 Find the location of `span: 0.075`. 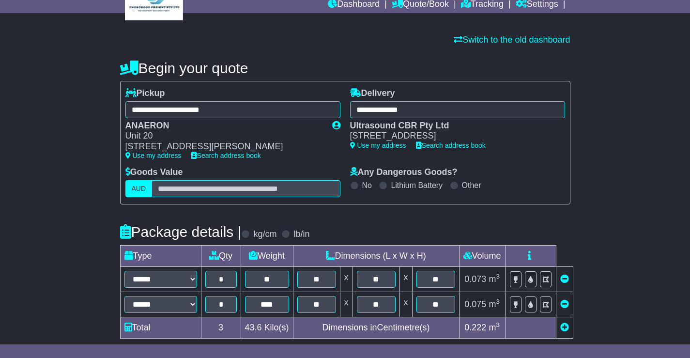

span: 0.075 is located at coordinates (475, 304).